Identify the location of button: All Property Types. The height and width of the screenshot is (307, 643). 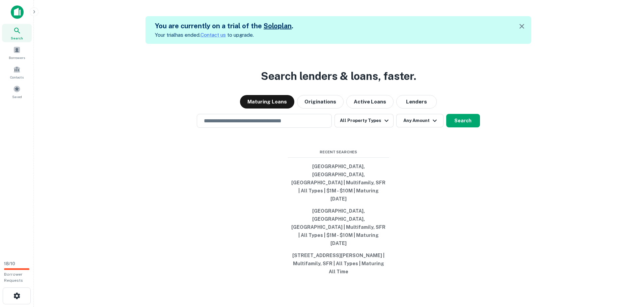
(364, 121).